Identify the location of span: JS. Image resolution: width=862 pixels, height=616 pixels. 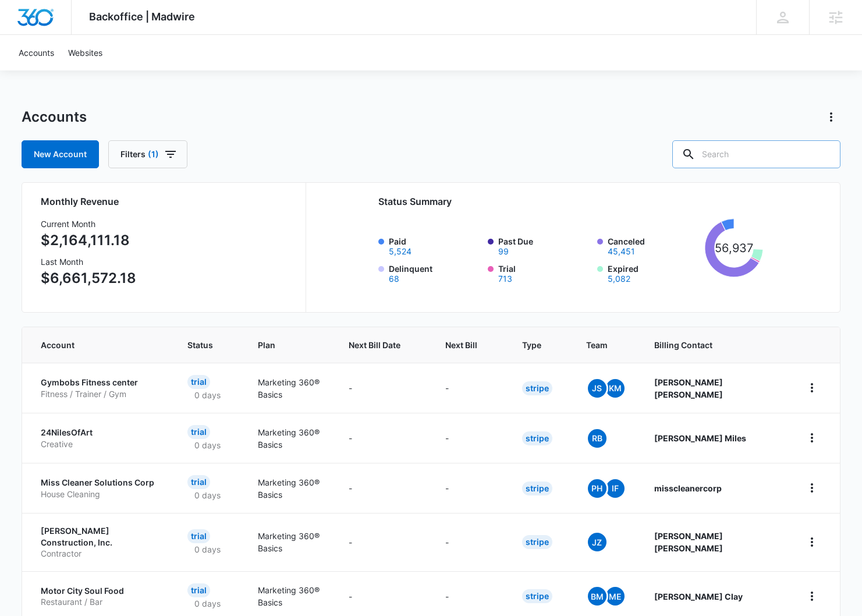
(597, 388).